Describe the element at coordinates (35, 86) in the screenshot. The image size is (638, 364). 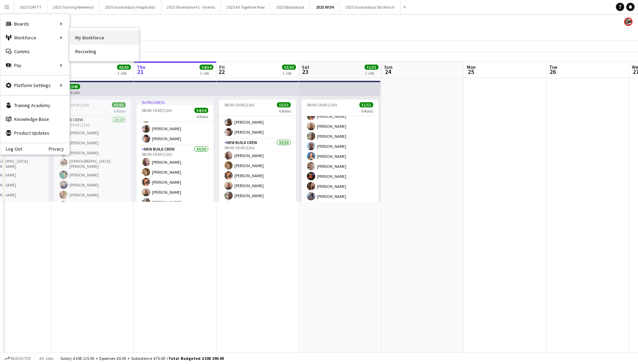
I see `div: Platform Settings` at that location.